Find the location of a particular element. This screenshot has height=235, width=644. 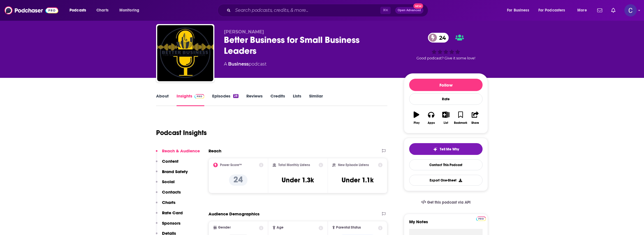

span: Podcasts is located at coordinates (78, 10).